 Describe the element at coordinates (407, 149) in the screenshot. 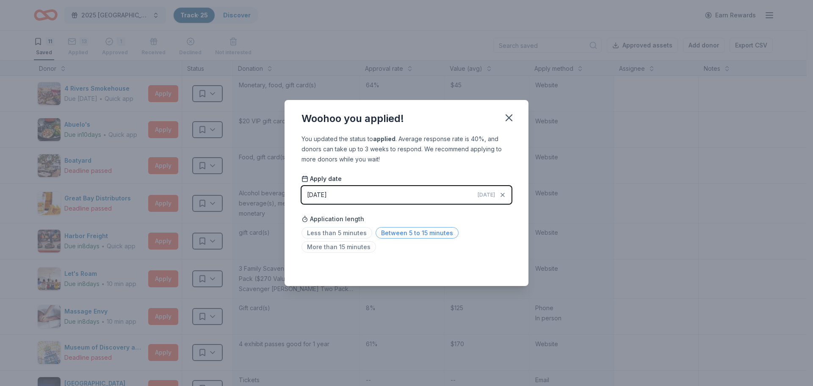

I see `div: You updated the status to . Average response rate is 40%, and donors can take up to 3 weeks to re...` at that location.